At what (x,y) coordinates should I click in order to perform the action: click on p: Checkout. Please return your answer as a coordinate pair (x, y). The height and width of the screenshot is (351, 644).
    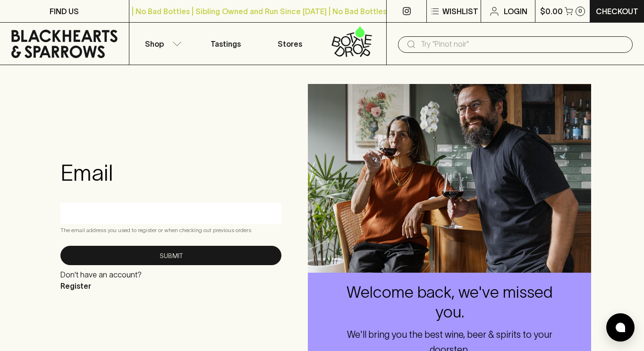
    Looking at the image, I should click on (617, 11).